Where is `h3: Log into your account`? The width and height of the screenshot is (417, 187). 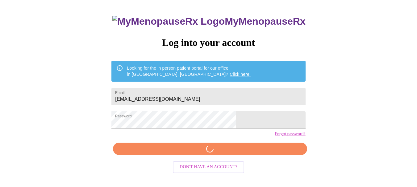
h3: Log into your account is located at coordinates (208, 43).